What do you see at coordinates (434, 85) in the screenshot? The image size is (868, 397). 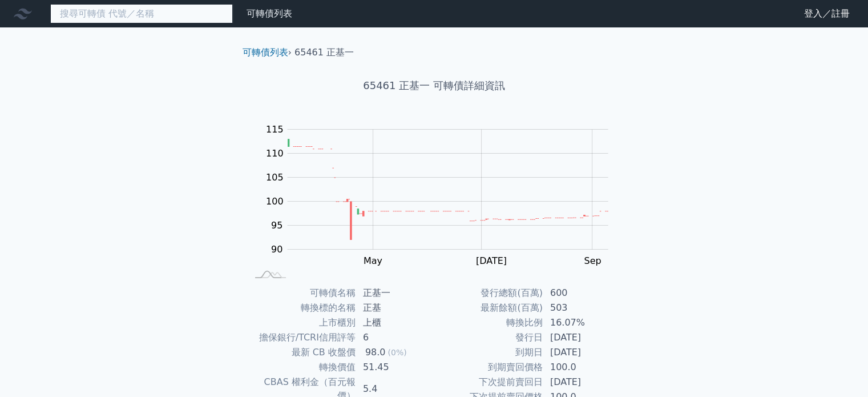 I see `h1: 65461 正基一 可轉債詳細資訊` at bounding box center [434, 85].